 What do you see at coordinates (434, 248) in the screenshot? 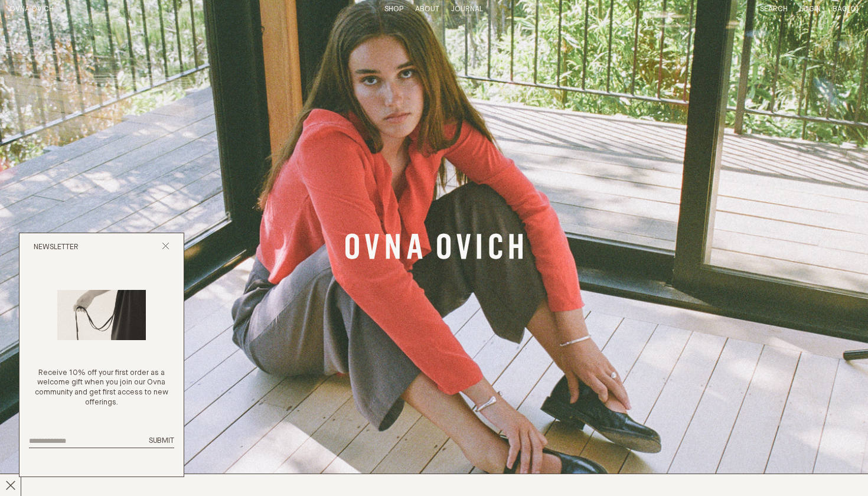
I see `a: Banner Link` at bounding box center [434, 248].